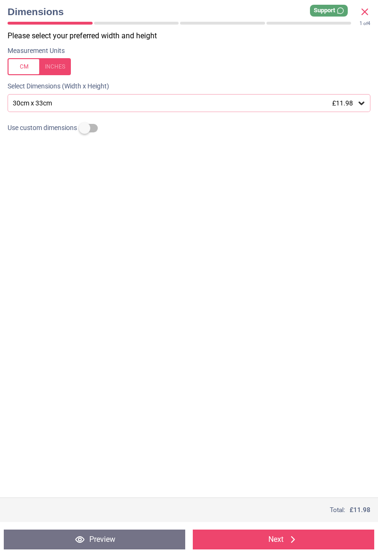  What do you see at coordinates (193, 36) in the screenshot?
I see `p: Please select your preferred width and height` at bounding box center [193, 36].